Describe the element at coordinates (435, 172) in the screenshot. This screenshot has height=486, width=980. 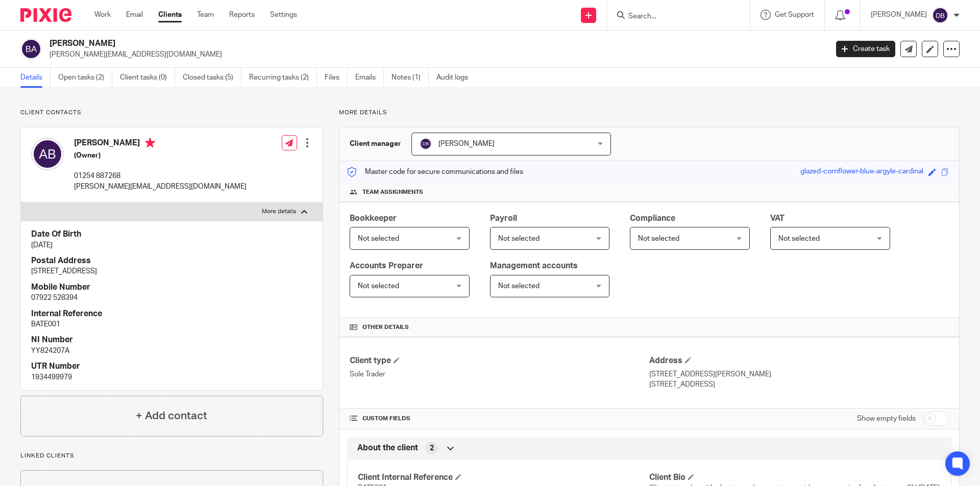
I see `p: Master code for secure communications and files` at that location.